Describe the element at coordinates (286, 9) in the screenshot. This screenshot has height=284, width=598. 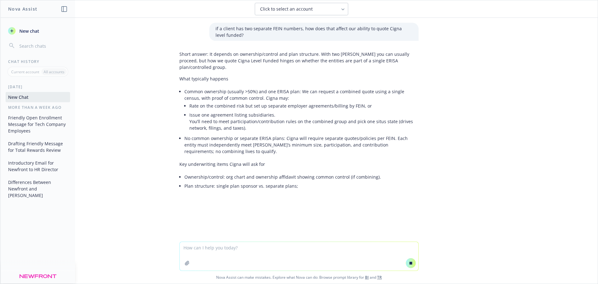
I see `span: Click to select an account` at that location.